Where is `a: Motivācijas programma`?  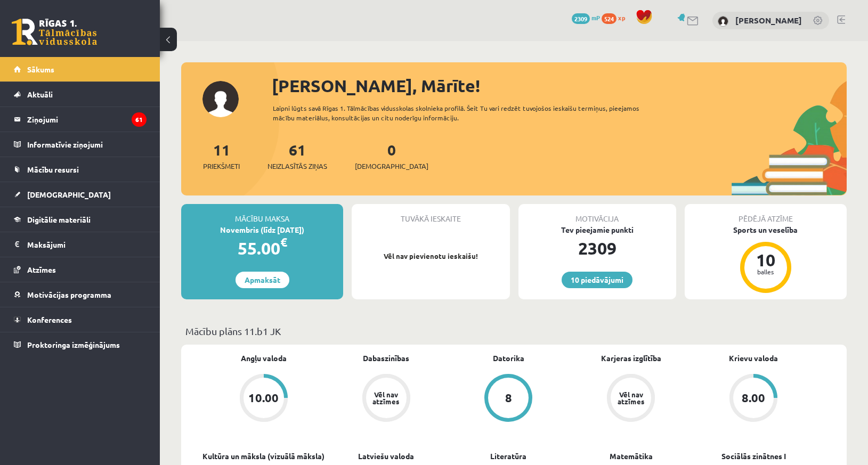
a: Motivācijas programma is located at coordinates (80, 294).